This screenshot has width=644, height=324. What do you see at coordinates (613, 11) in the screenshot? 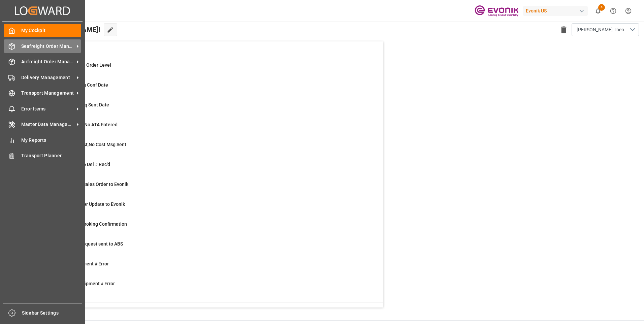
I see `button: Help Center` at bounding box center [613, 11].